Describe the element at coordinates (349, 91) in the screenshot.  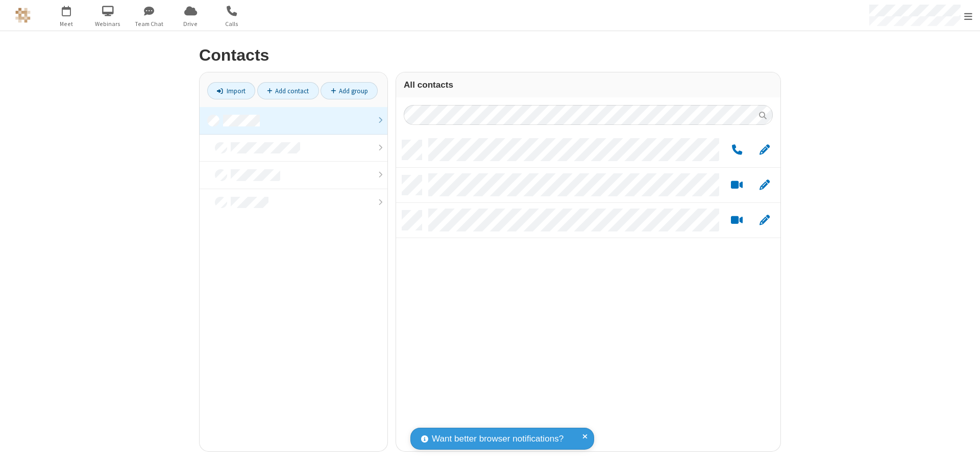
I see `a: Add group` at that location.